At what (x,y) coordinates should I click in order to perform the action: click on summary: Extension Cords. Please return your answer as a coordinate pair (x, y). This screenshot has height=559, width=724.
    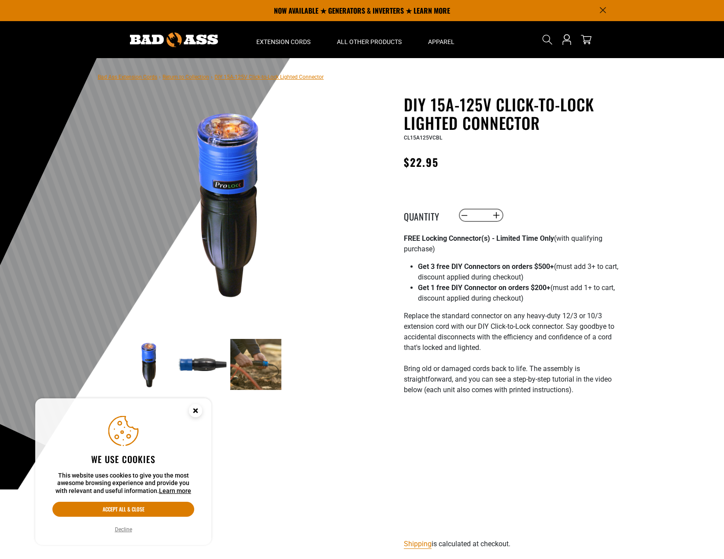
    Looking at the image, I should click on (283, 40).